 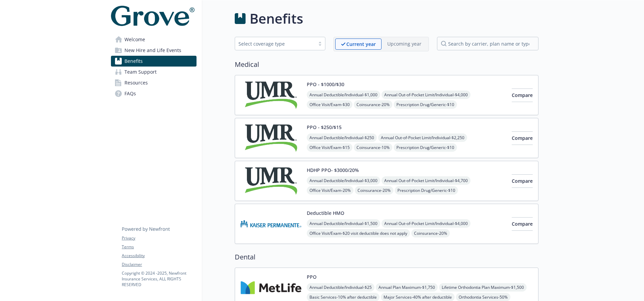 I want to click on span: Annual Plan Maximum - $1,750, so click(x=406, y=287).